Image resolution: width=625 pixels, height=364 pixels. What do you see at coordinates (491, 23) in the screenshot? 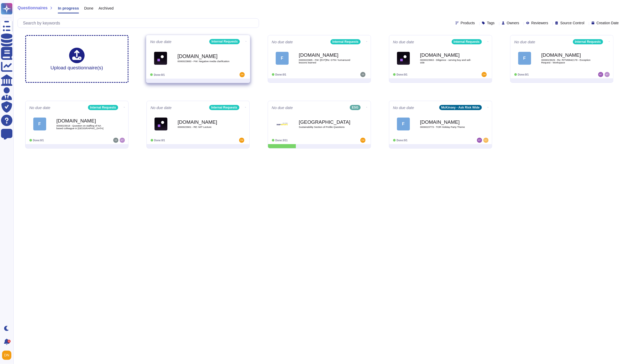
I see `span: Tags` at bounding box center [491, 23].